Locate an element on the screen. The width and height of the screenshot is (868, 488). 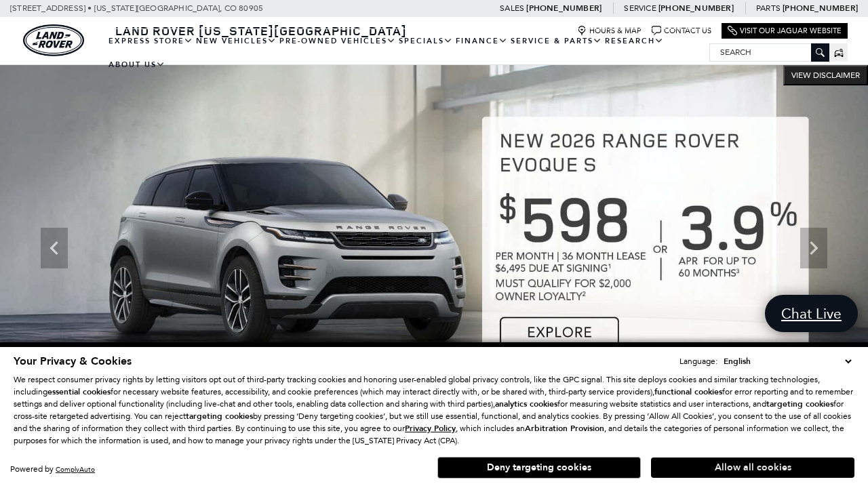
a: Contact Us is located at coordinates (682, 31).